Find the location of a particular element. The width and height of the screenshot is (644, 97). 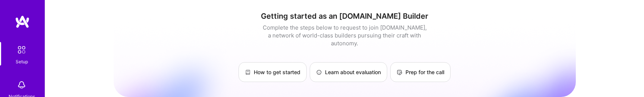

img: Prep for the call is located at coordinates (400, 73).